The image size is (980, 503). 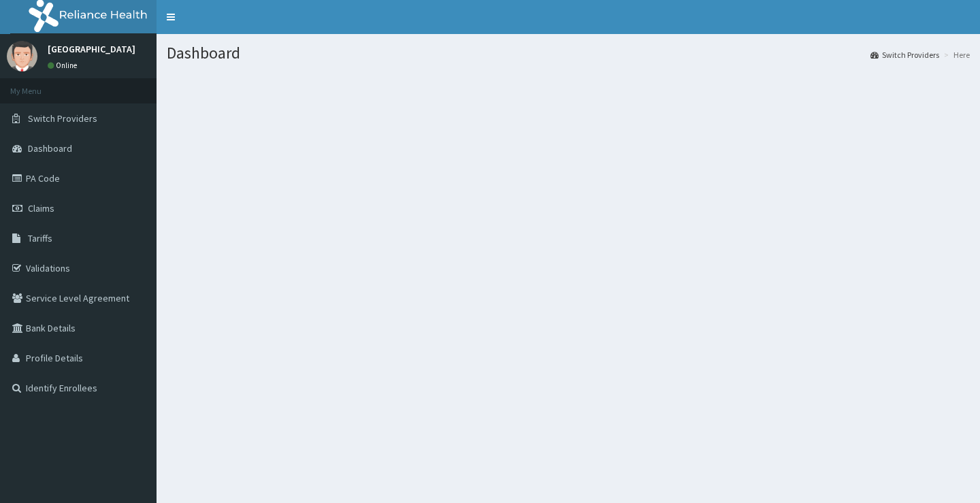 I want to click on li: Here, so click(x=955, y=54).